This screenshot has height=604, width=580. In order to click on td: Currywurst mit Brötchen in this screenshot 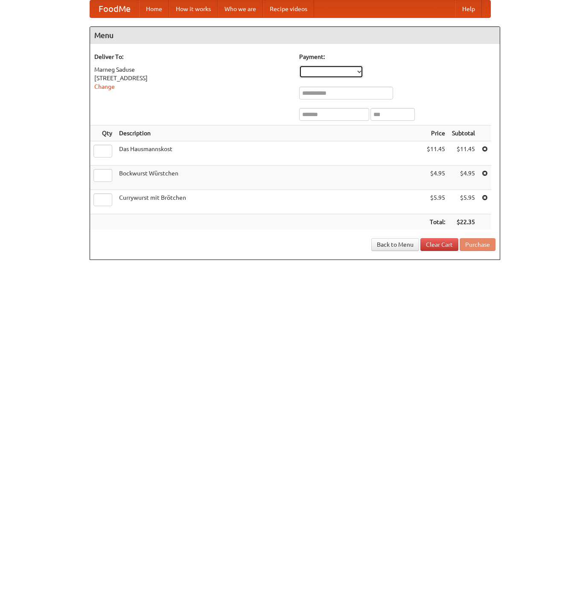, I will do `click(269, 202)`.